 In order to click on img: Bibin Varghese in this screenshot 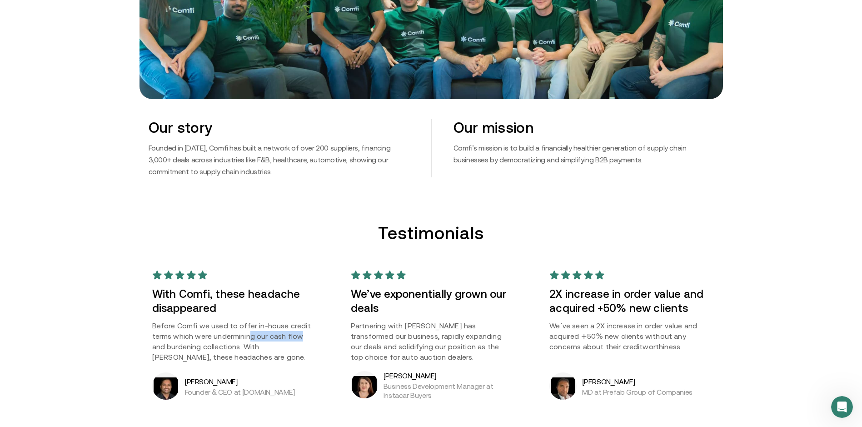, I will do `click(166, 388)`.